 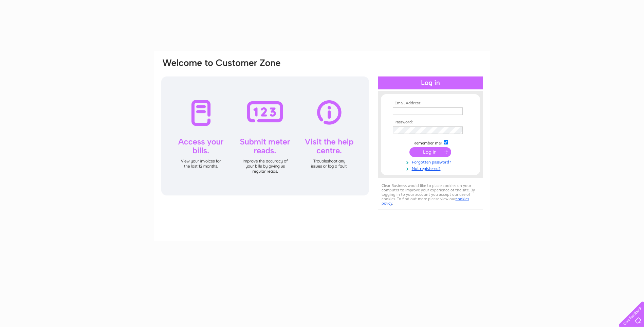 What do you see at coordinates (430, 103) in the screenshot?
I see `th: Email Address:` at bounding box center [430, 103].